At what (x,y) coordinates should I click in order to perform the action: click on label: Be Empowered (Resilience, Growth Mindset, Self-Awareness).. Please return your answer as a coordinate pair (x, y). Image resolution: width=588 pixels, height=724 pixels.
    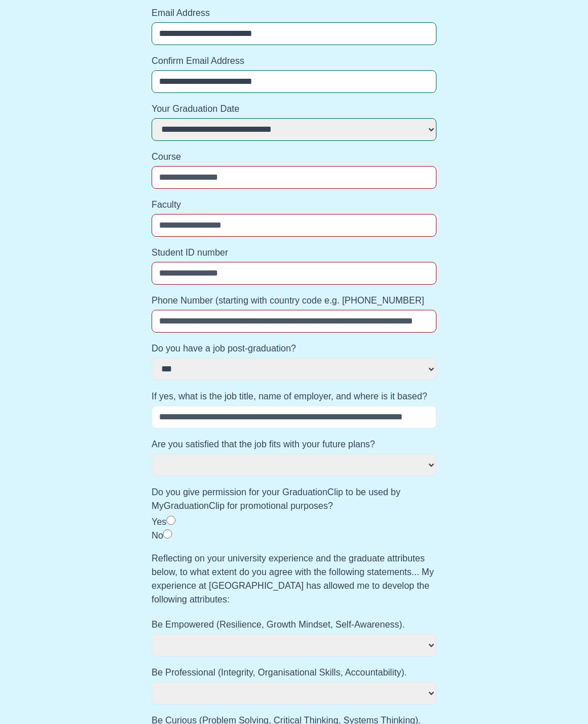
    Looking at the image, I should click on (294, 625).